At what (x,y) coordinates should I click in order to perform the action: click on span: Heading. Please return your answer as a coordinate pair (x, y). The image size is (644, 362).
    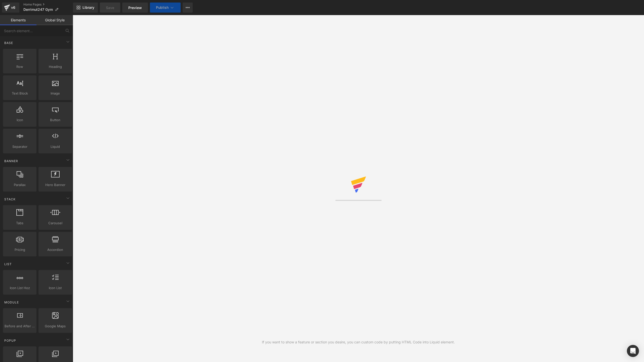
    Looking at the image, I should click on (55, 67).